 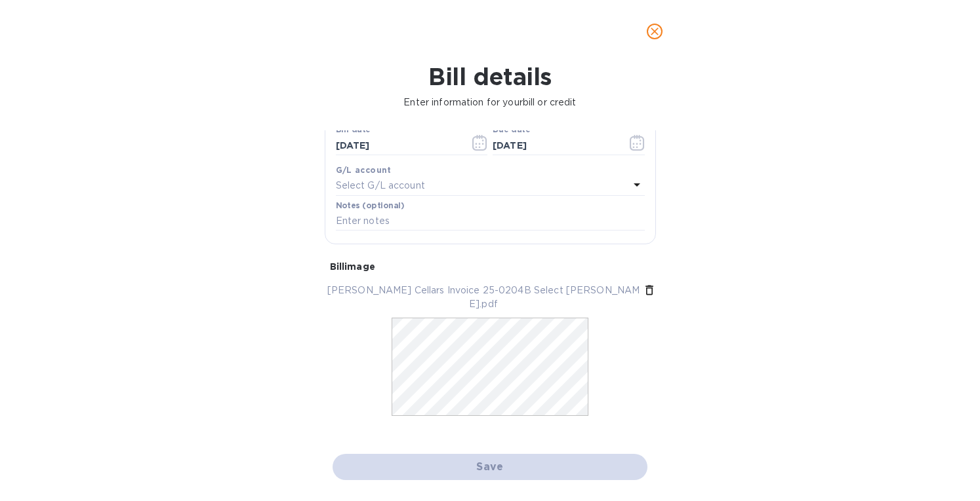 I want to click on input: Enter notes, so click(x=490, y=222).